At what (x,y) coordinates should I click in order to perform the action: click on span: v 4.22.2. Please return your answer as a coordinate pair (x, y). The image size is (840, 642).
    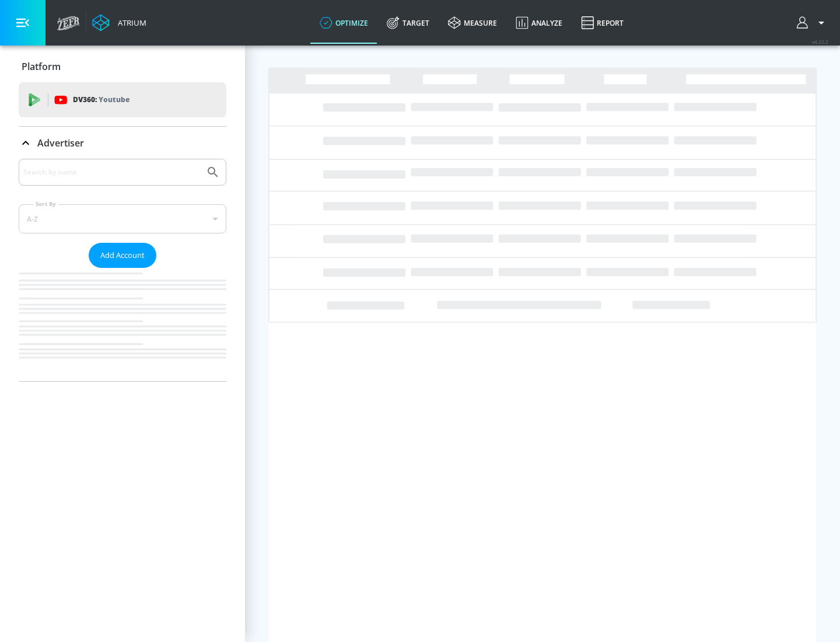
    Looking at the image, I should click on (820, 41).